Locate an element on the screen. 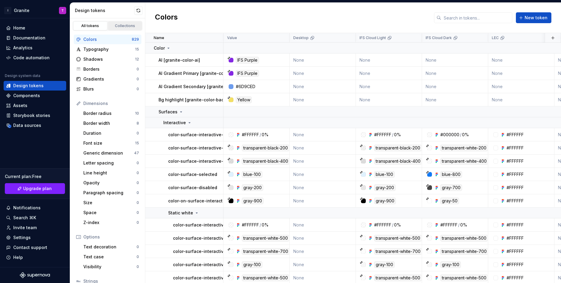  p: IFS Cloud Dark is located at coordinates (438, 38).